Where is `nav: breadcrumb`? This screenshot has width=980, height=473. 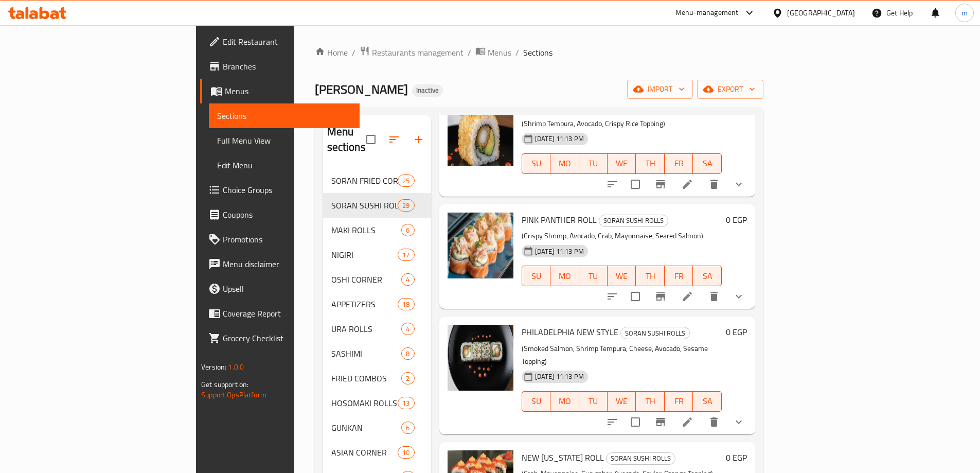 nav: breadcrumb is located at coordinates (540, 53).